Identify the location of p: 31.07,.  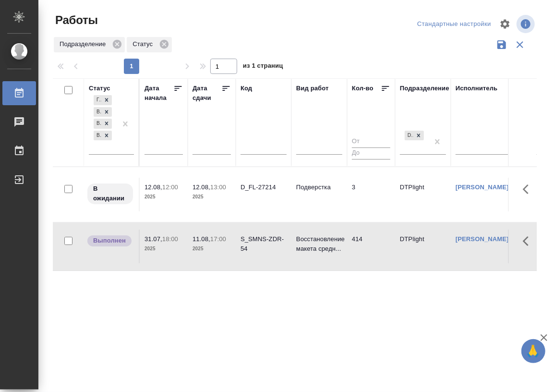
(154, 238).